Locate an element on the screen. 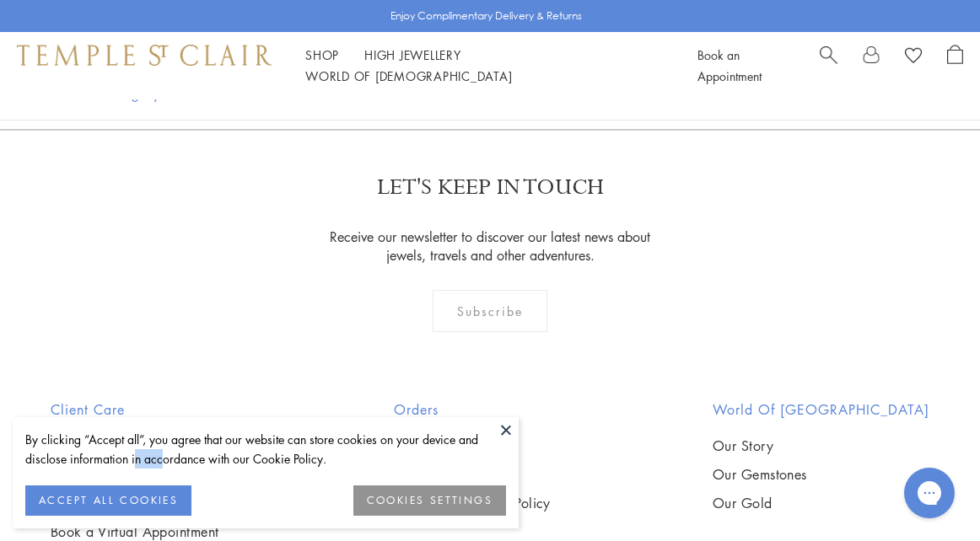 The width and height of the screenshot is (980, 541). a: ShopShop is located at coordinates (322, 54).